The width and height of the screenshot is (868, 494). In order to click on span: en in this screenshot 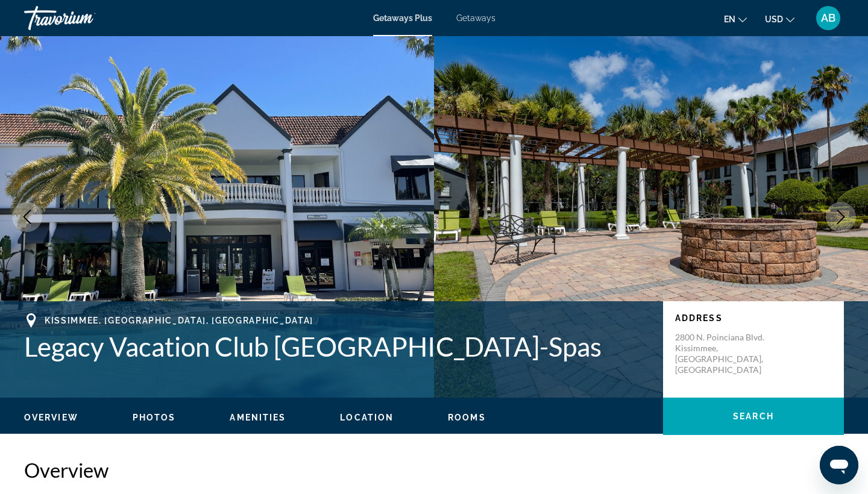, I will do `click(730, 19)`.